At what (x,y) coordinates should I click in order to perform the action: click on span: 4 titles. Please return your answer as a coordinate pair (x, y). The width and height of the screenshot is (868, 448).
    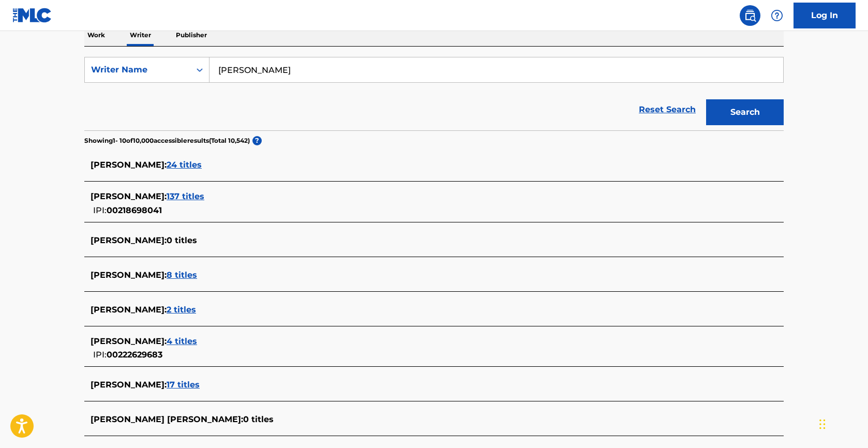
    Looking at the image, I should click on (181, 341).